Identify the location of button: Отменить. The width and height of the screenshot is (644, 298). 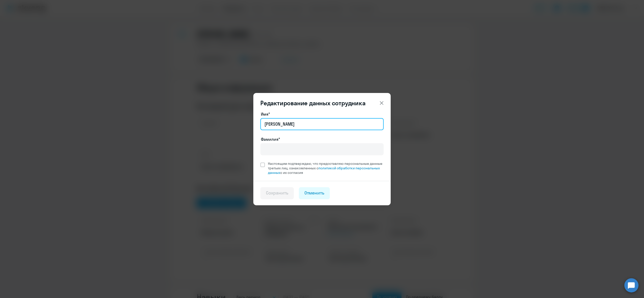
(314, 193).